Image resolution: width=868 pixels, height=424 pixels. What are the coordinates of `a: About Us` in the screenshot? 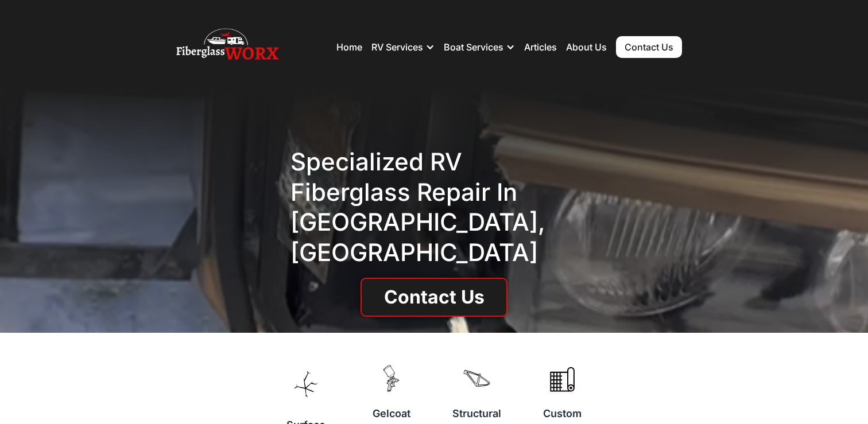 It's located at (586, 47).